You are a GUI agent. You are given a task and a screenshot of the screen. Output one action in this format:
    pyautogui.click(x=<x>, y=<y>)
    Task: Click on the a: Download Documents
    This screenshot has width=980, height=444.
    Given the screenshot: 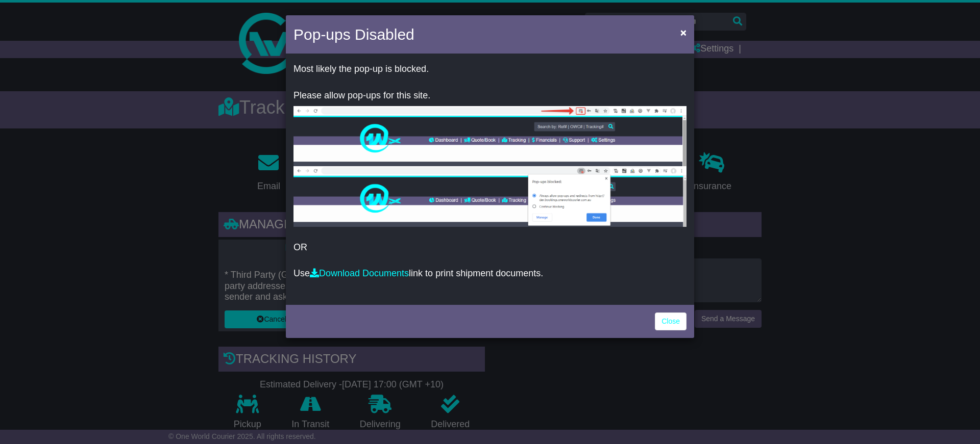 What is the action you would take?
    pyautogui.click(x=359, y=273)
    